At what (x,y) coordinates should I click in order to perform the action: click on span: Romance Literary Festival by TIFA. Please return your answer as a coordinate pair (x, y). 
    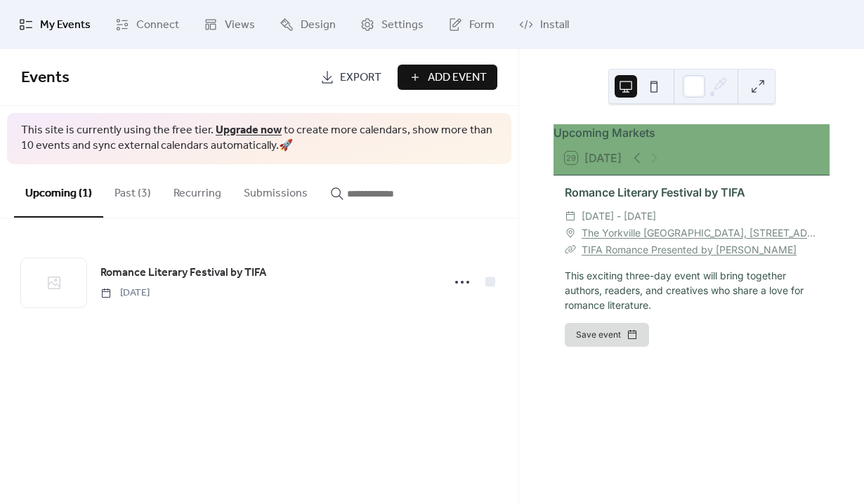
    Looking at the image, I should click on (183, 273).